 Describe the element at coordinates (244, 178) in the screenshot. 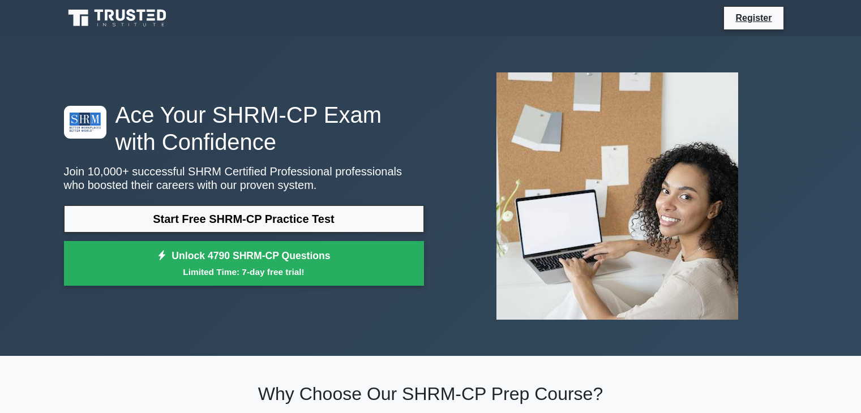

I see `p: Join 10,000+ successful SHRM Certified Professional professionals who boosted their careers with ...` at that location.